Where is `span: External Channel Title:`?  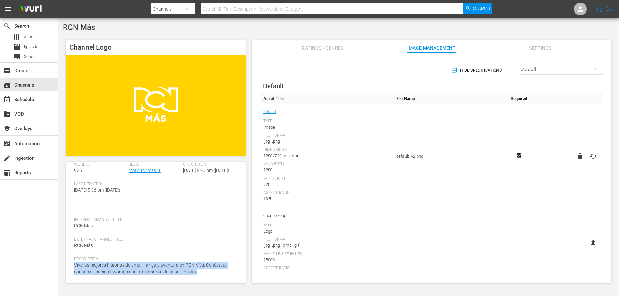
span: External Channel Title: is located at coordinates (154, 240).